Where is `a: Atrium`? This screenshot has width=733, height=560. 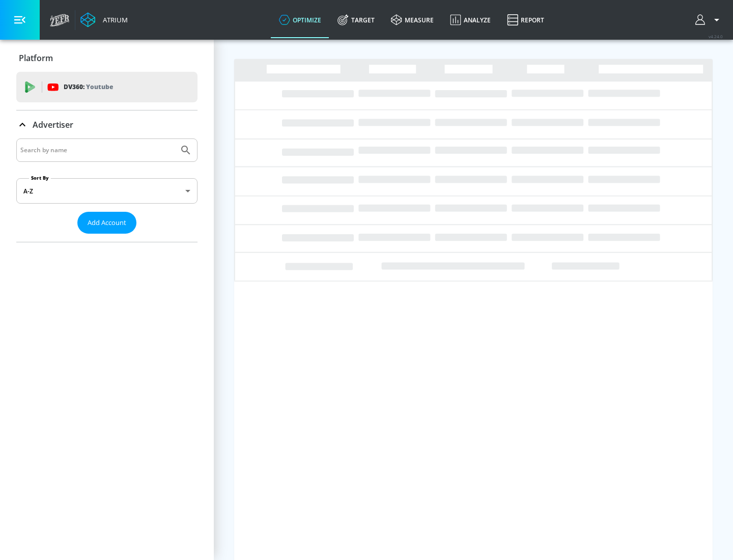
a: Atrium is located at coordinates (104, 20).